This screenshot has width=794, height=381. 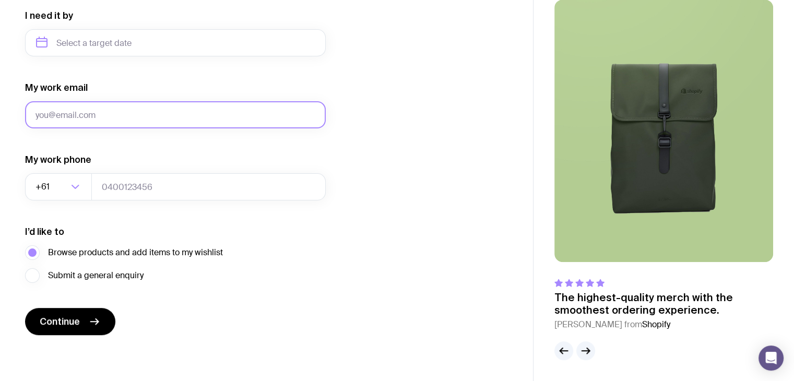 I want to click on input: Select a target date, so click(x=175, y=43).